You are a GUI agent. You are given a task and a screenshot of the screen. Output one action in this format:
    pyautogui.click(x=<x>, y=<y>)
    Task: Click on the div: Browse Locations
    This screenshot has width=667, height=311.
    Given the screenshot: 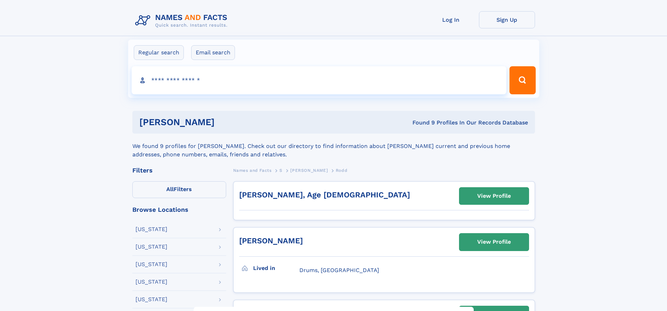 What is the action you would take?
    pyautogui.click(x=179, y=209)
    